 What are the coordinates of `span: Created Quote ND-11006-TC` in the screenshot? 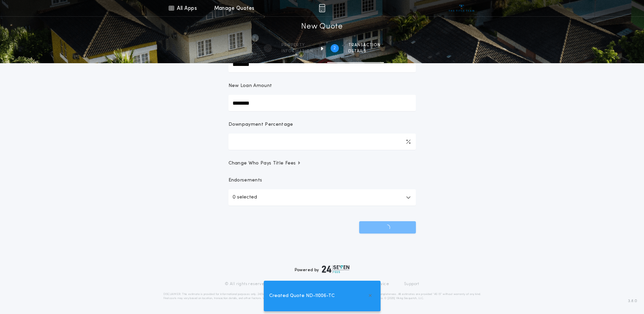 It's located at (302, 296).